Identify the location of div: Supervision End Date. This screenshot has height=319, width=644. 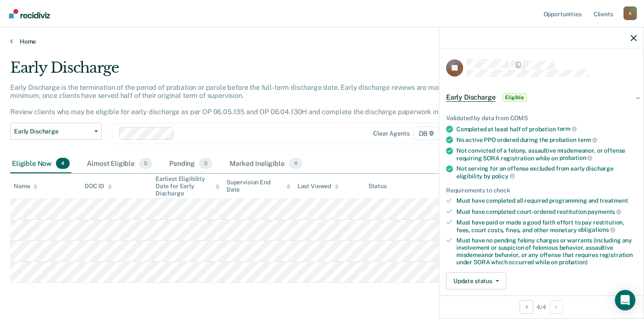
(258, 186).